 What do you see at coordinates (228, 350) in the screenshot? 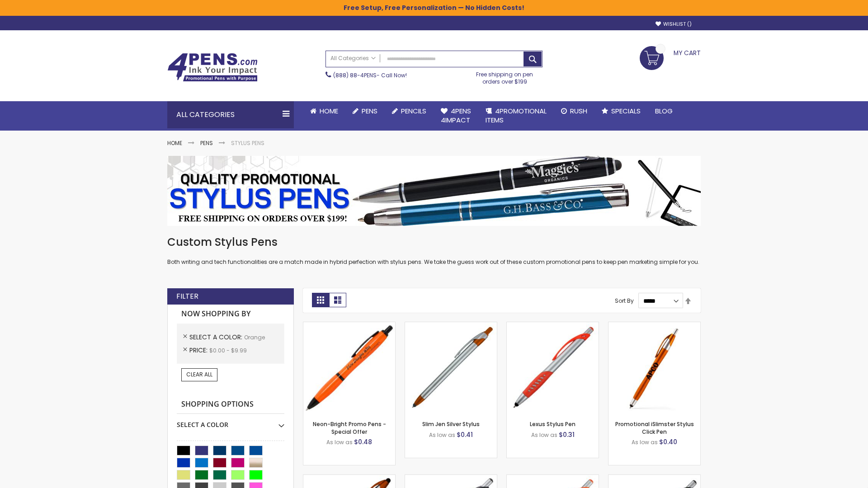
I see `span: $0.00 - $9.99` at bounding box center [228, 350].